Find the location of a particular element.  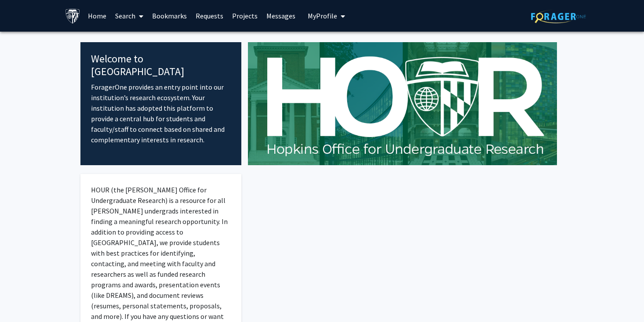

a: Projects is located at coordinates (245, 16).